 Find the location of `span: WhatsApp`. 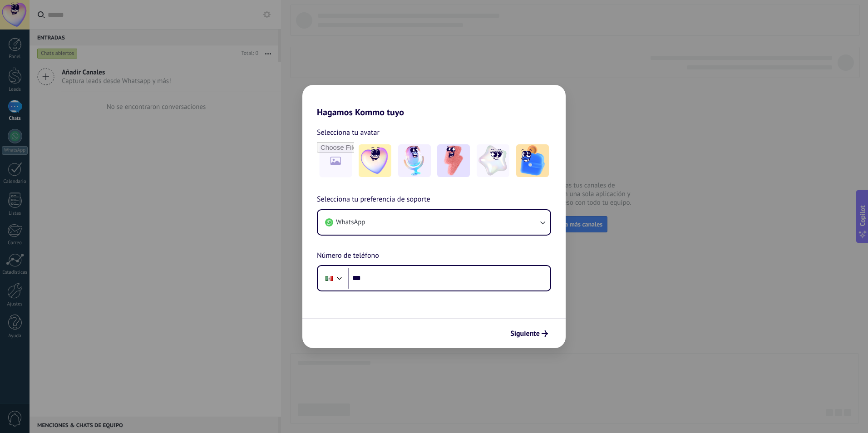

span: WhatsApp is located at coordinates (351, 222).